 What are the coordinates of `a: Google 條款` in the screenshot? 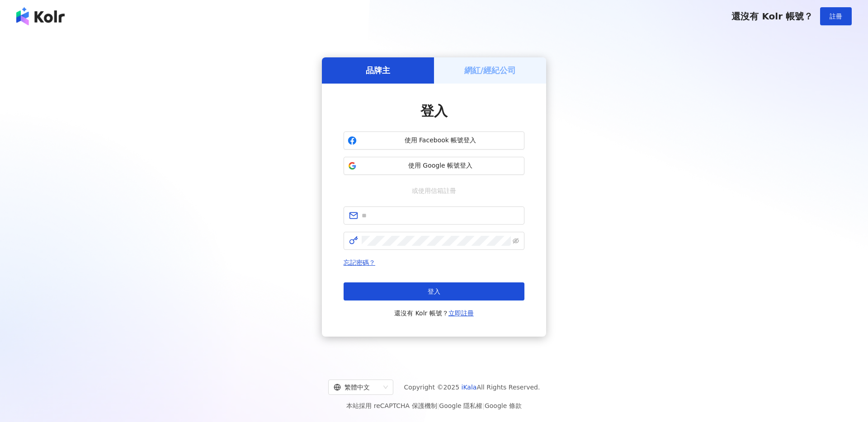 It's located at (503, 406).